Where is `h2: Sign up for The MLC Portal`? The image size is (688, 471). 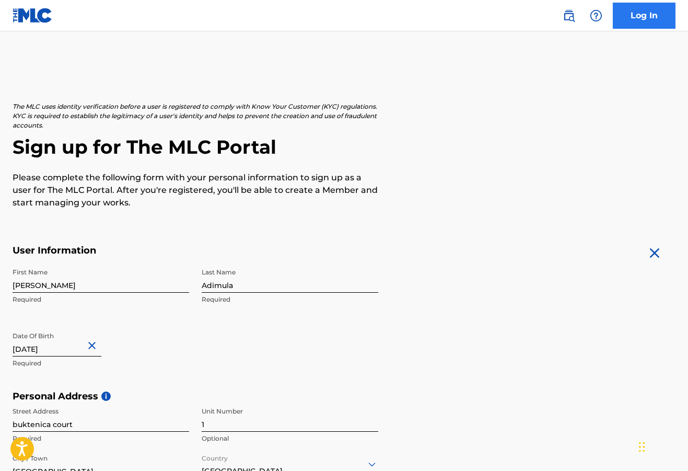 h2: Sign up for The MLC Portal is located at coordinates (344, 147).